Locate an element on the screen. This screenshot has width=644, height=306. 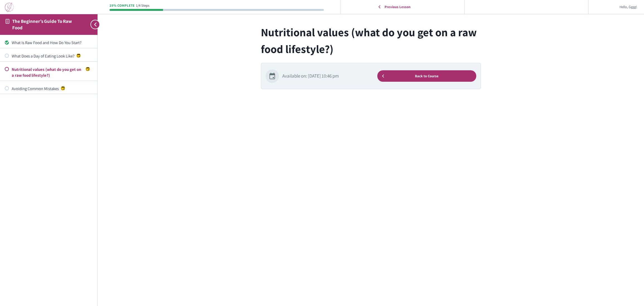
div: Completed is located at coordinates (7, 43).